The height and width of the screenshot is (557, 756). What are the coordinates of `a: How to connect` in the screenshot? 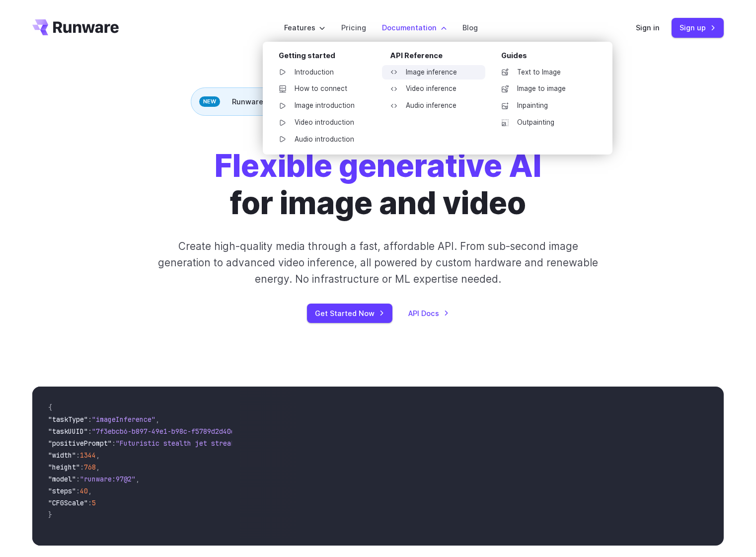 It's located at (323, 89).